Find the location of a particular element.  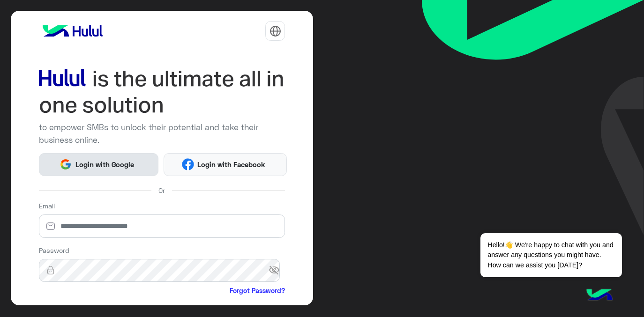

img: lock is located at coordinates (51, 270).